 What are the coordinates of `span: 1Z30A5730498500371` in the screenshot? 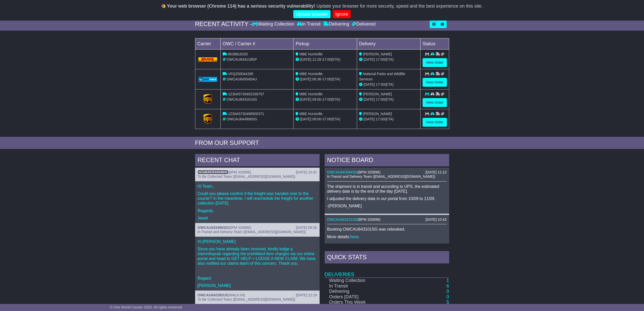 It's located at (246, 114).